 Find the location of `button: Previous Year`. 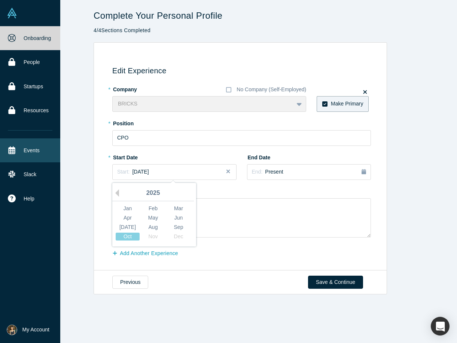

button: Previous Year is located at coordinates (115, 193).